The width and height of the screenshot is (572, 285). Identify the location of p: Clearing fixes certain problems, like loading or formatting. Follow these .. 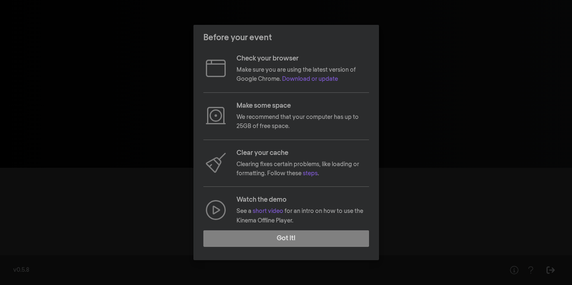
(303, 169).